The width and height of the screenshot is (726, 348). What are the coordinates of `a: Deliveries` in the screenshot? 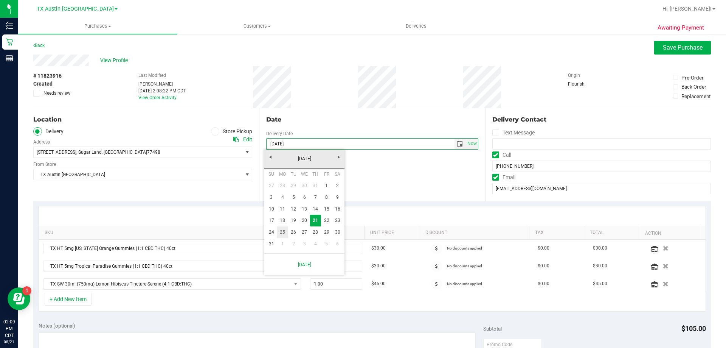 It's located at (416, 26).